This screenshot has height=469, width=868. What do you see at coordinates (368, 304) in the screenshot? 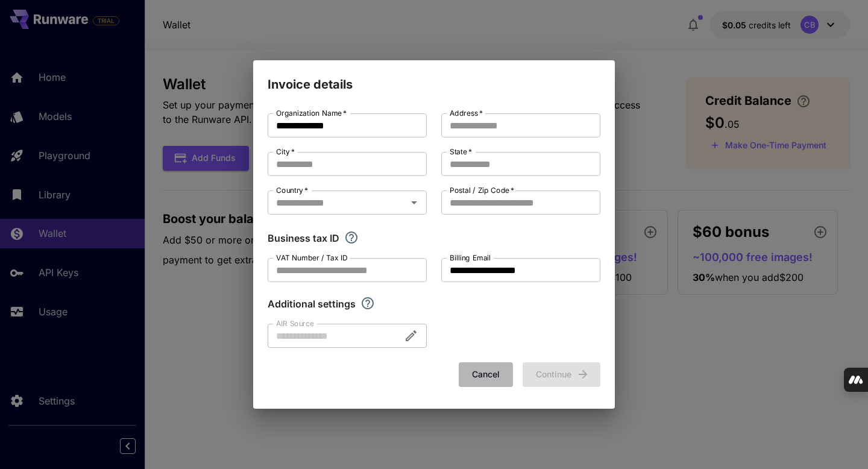
I see `svg: Explore additional customization settings` at bounding box center [368, 304].